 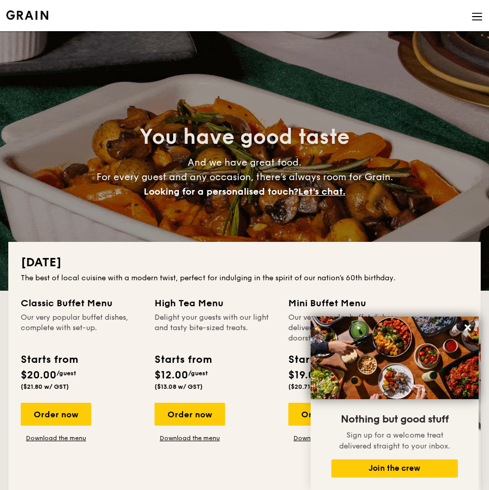 What do you see at coordinates (245, 177) in the screenshot?
I see `span: And we have great food. For every guest and any occasion, there’s always room for Grain.` at bounding box center [245, 177].